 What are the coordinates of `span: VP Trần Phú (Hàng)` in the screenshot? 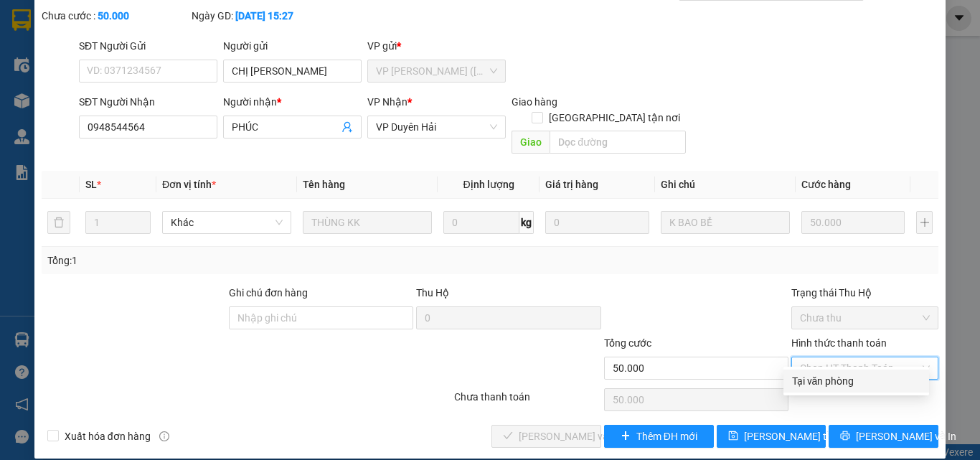 It's located at (436, 71).